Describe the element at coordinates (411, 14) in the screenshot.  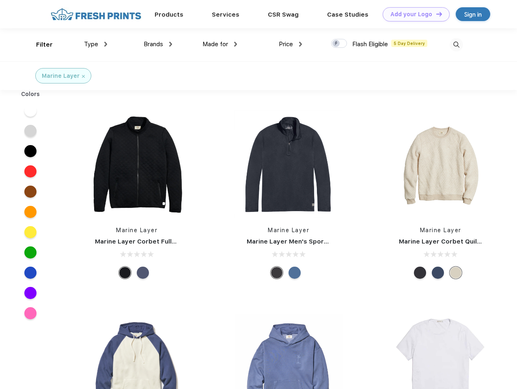
I see `div: Add your Logo` at that location.